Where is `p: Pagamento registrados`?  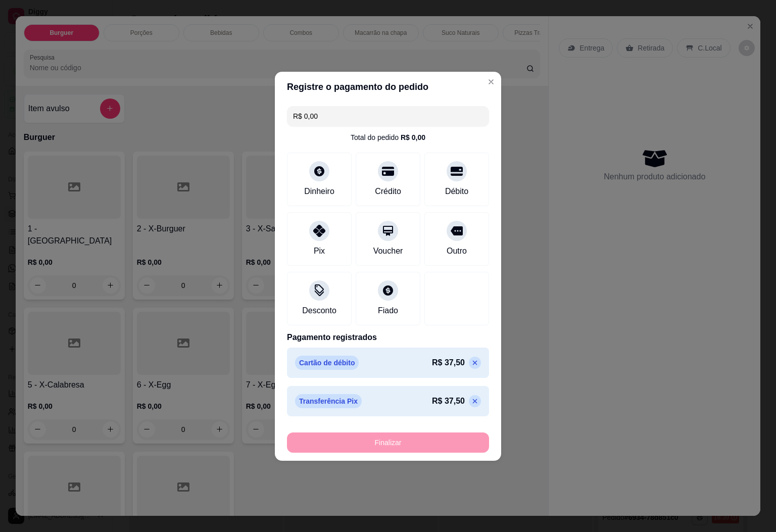 p: Pagamento registrados is located at coordinates (388, 337).